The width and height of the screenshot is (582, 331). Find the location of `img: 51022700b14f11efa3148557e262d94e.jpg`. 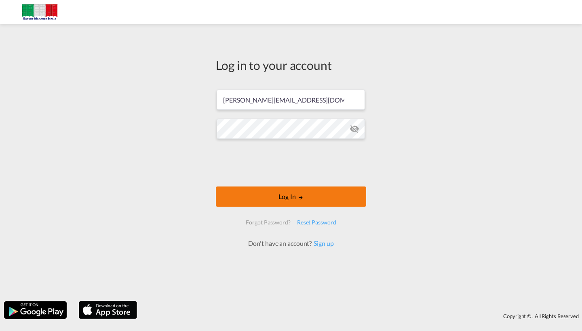

img: 51022700b14f11efa3148557e262d94e.jpg is located at coordinates (39, 12).